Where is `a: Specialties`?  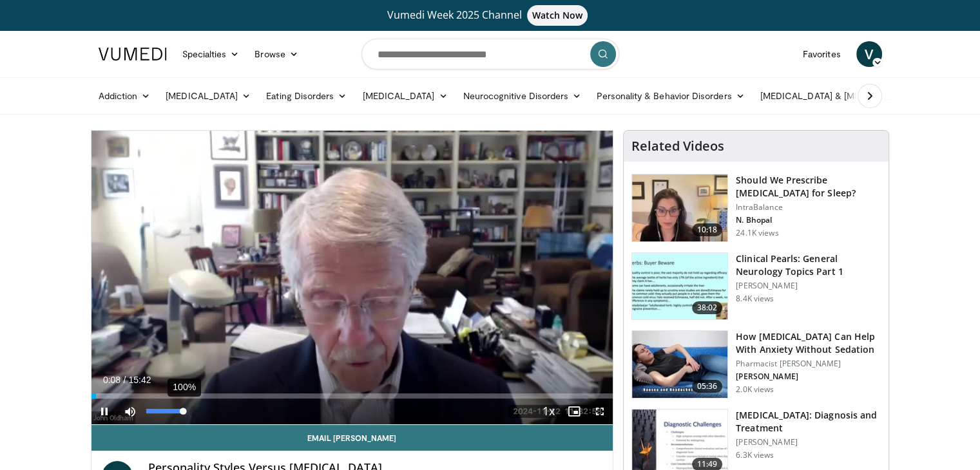 a: Specialties is located at coordinates (211, 54).